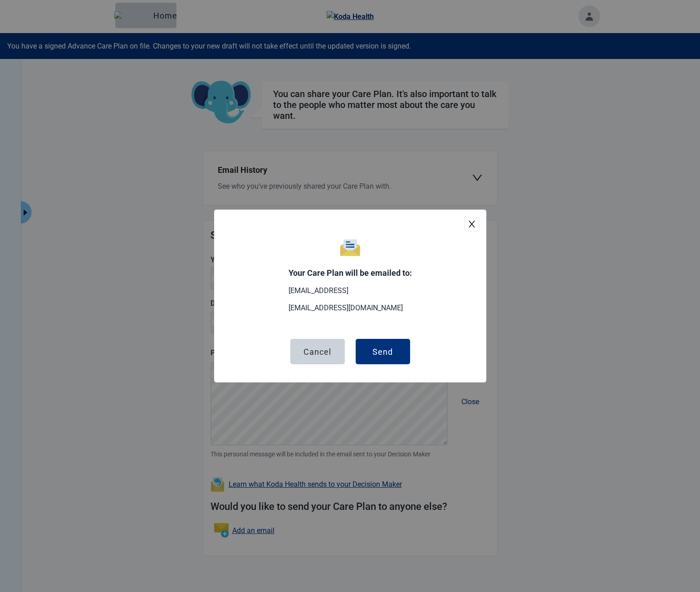 Image resolution: width=700 pixels, height=592 pixels. Describe the element at coordinates (350, 318) in the screenshot. I see `main: Main content` at that location.